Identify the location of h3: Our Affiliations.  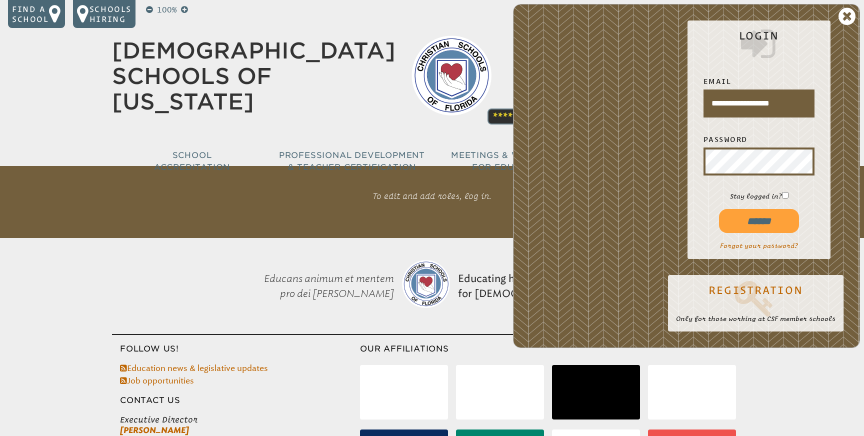
(556, 349).